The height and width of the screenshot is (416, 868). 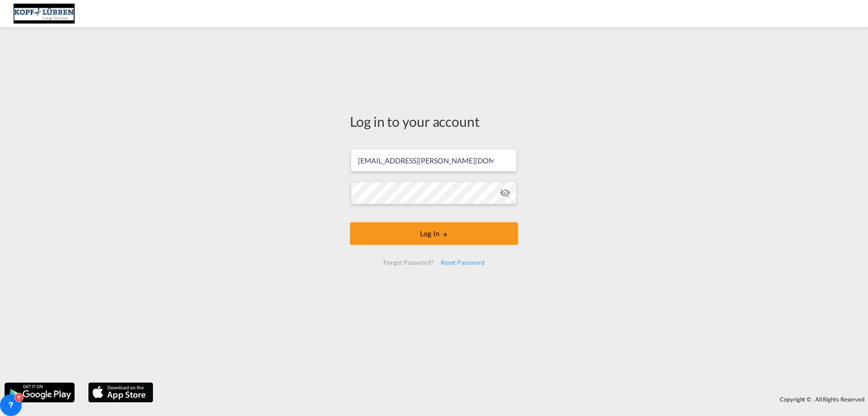 What do you see at coordinates (39, 392) in the screenshot?
I see `img: google.png` at bounding box center [39, 392].